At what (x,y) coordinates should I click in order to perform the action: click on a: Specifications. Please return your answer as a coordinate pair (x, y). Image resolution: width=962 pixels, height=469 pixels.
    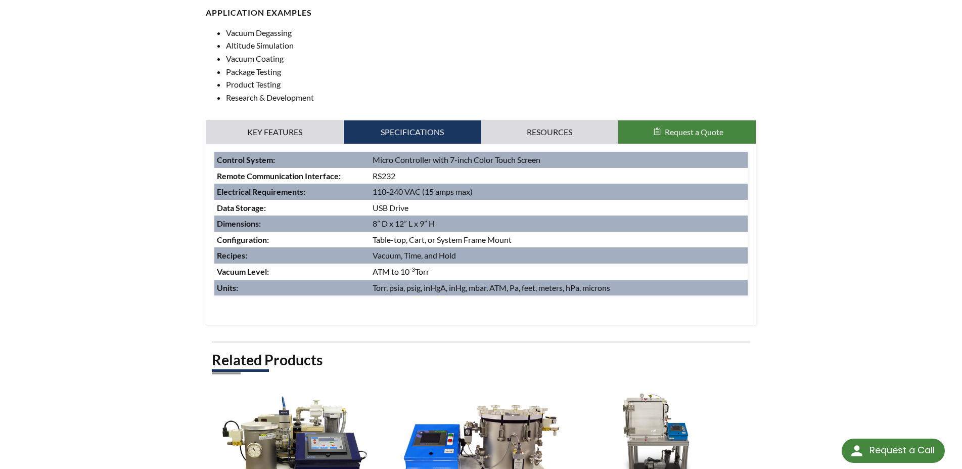
    Looking at the image, I should click on (412, 132).